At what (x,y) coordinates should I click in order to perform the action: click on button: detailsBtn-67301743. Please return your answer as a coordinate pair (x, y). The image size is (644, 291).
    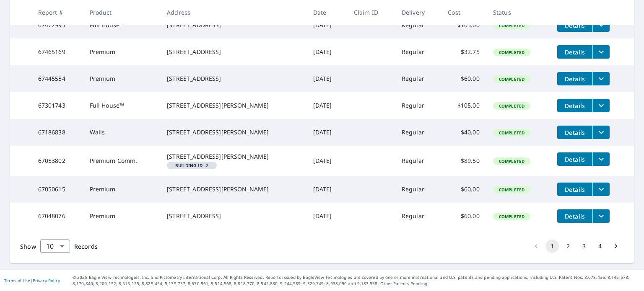
    Looking at the image, I should click on (575, 106).